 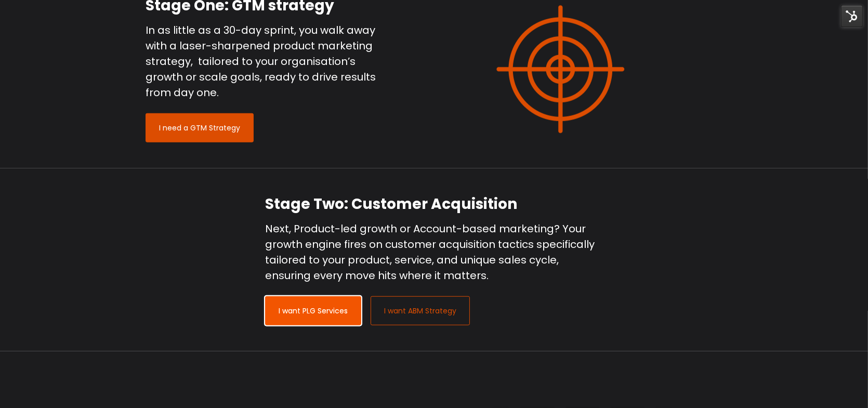 I want to click on p: In as little as a 30-day sprint, you walk away with a laser-sharpened product marketing strategy,..., so click(x=260, y=61).